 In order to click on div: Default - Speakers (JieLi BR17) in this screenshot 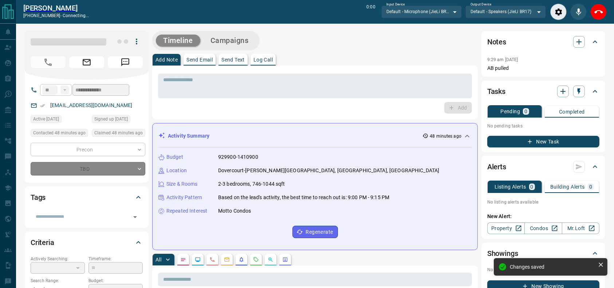, I will do `click(506, 12)`.